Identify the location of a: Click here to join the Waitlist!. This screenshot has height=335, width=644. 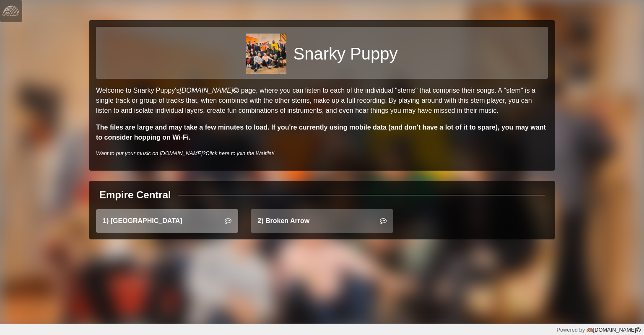
(240, 153).